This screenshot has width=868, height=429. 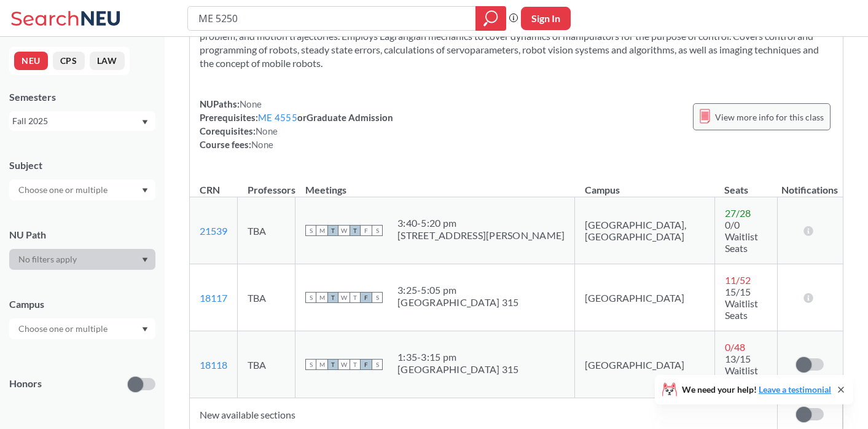 I want to click on div: 3:25 - 5:05 pm, so click(x=458, y=290).